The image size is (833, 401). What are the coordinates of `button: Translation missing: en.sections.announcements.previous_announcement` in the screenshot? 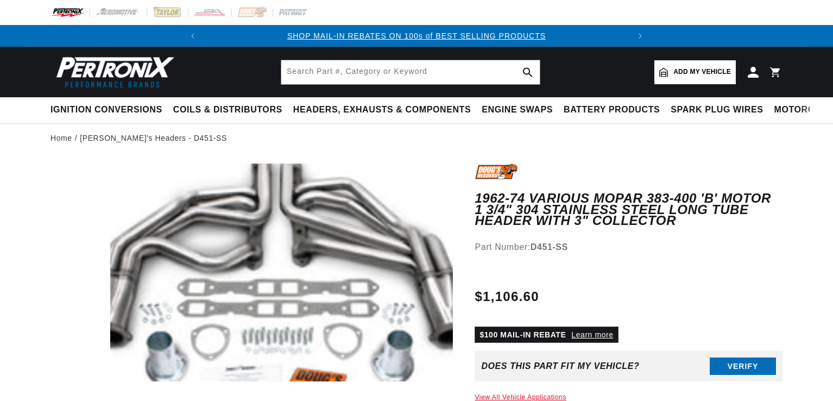 It's located at (193, 36).